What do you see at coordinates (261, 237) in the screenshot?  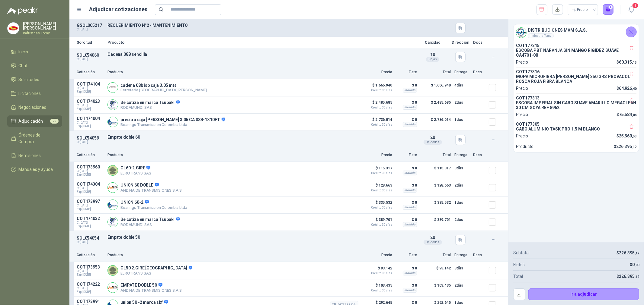 I see `p: Empate doble 50` at bounding box center [261, 237].